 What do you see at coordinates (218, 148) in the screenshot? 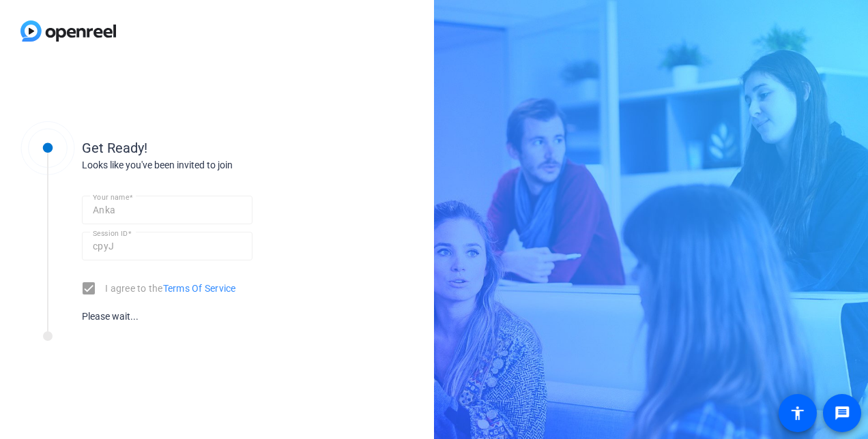
I see `div: Get Ready!` at bounding box center [218, 148].